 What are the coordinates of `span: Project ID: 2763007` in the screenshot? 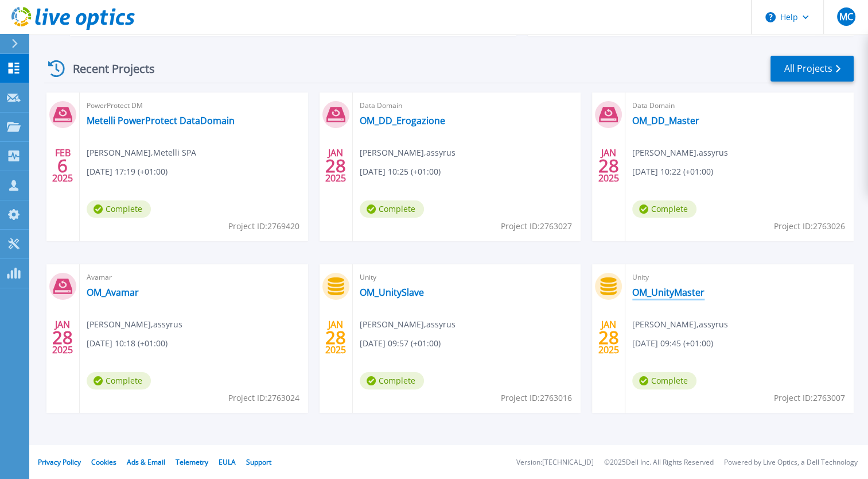 It's located at (810, 398).